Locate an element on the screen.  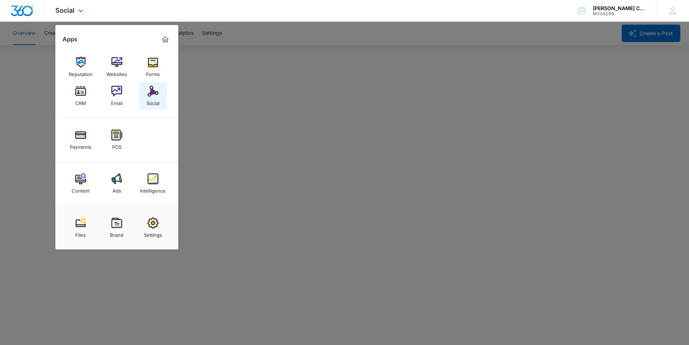
div: Ads is located at coordinates (117, 189).